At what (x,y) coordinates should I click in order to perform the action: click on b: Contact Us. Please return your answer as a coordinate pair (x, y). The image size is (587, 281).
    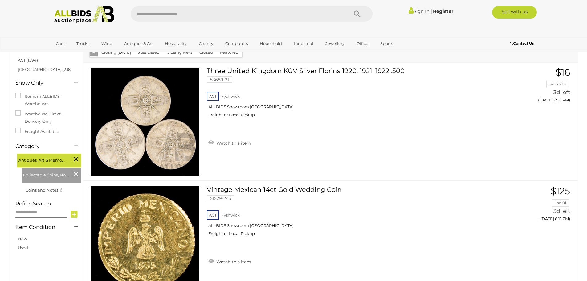
    Looking at the image, I should click on (522, 43).